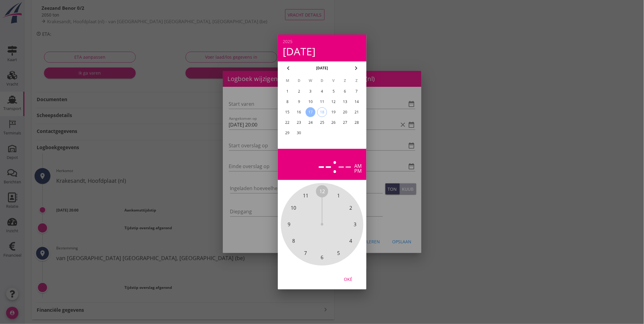 The height and width of the screenshot is (324, 644). What do you see at coordinates (322, 101) in the screenshot?
I see `div: 11` at bounding box center [322, 101].